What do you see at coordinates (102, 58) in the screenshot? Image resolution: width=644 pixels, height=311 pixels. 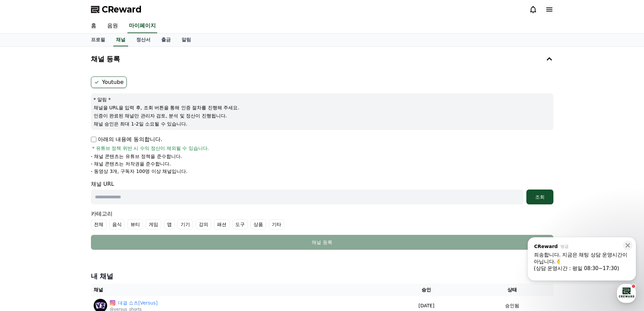 I see `span: 운영시간 보기` at bounding box center [102, 58].